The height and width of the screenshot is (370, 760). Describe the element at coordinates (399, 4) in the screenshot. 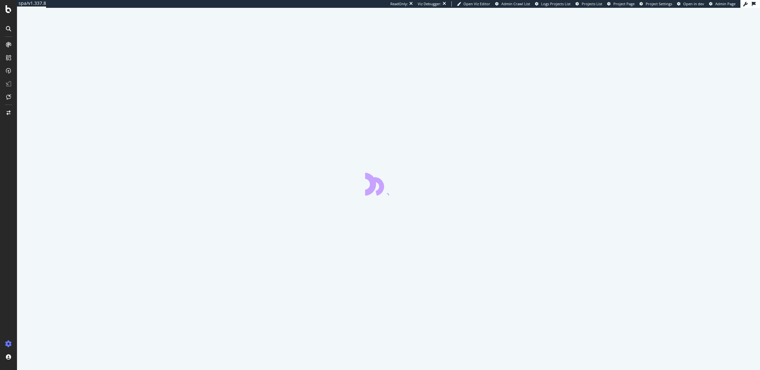

I see `div: ReadOnly:` at that location.